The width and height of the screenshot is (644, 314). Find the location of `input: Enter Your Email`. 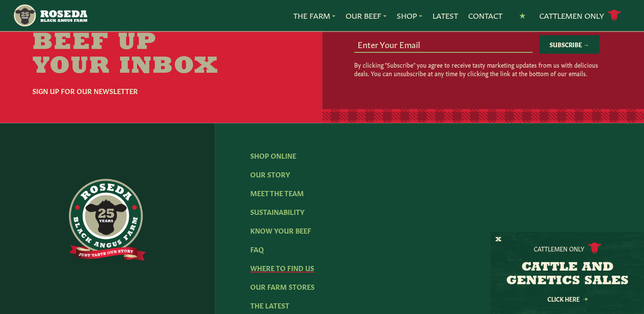

input: Enter Your Email is located at coordinates (443, 44).